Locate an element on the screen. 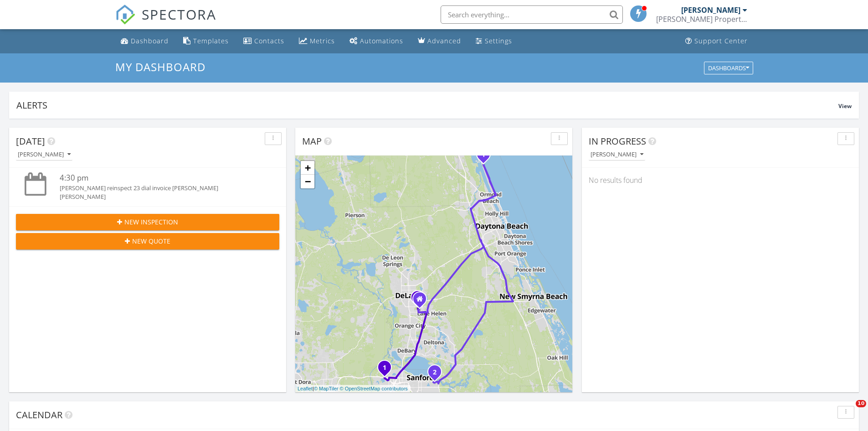  span: Calendar is located at coordinates (39, 414).